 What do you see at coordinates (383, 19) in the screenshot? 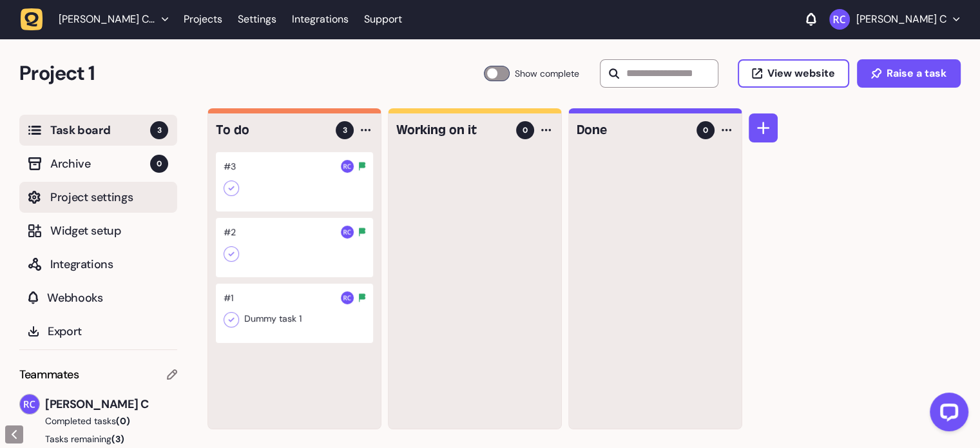
I see `a: Support` at bounding box center [383, 19].